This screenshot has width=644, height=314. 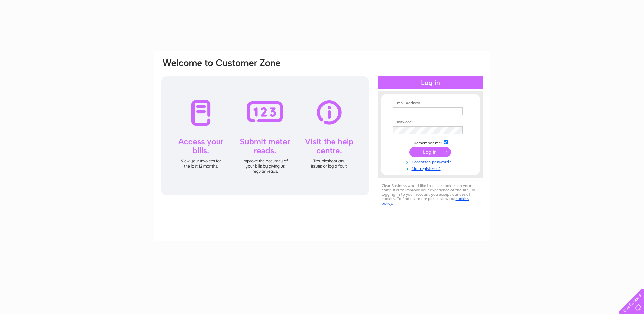 What do you see at coordinates (431, 162) in the screenshot?
I see `a: Forgotten password?` at bounding box center [431, 162].